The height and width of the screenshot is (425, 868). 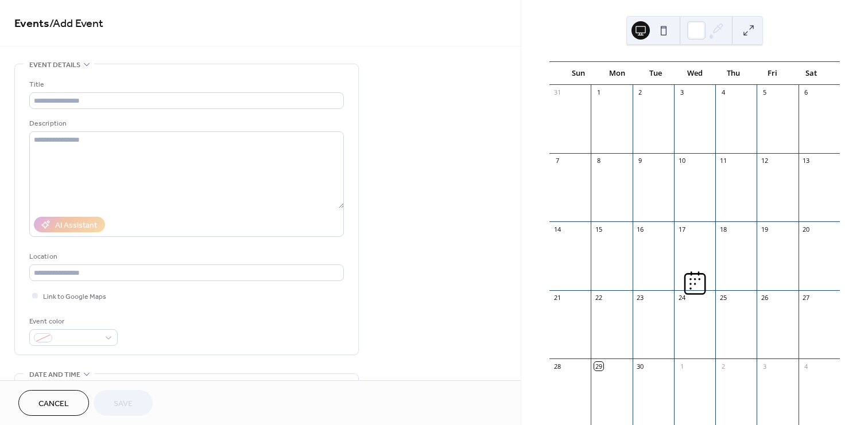 What do you see at coordinates (640, 229) in the screenshot?
I see `div: 16` at bounding box center [640, 229].